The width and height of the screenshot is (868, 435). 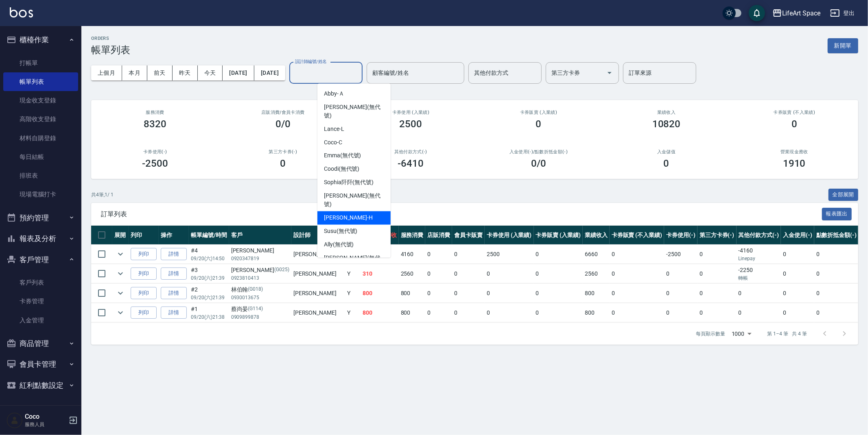 I want to click on h3: -2500, so click(x=155, y=164).